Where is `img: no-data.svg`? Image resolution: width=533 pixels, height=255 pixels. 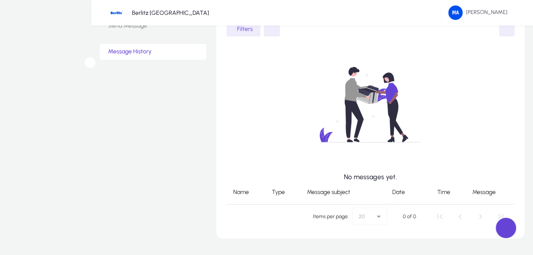
img: no-data.svg is located at coordinates (370, 105).